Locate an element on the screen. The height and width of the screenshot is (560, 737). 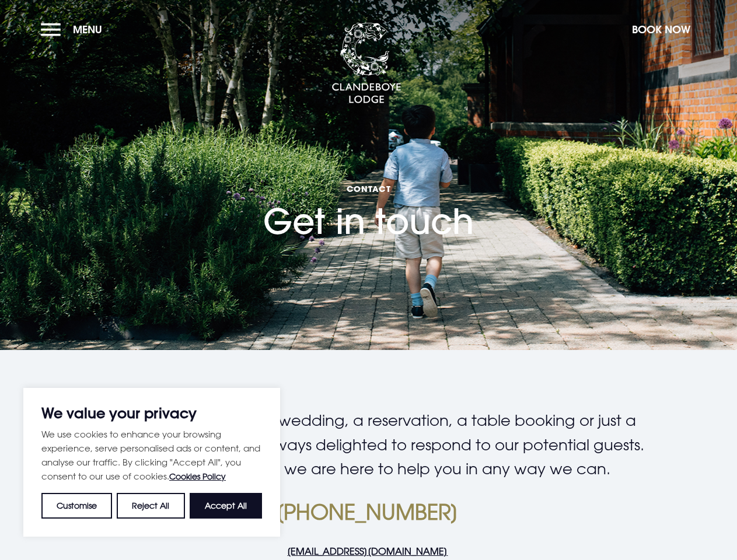
p: Whether it's an event, a wedding, a reservation, a table booking or just a casual enquiry we are ... is located at coordinates (368, 444).